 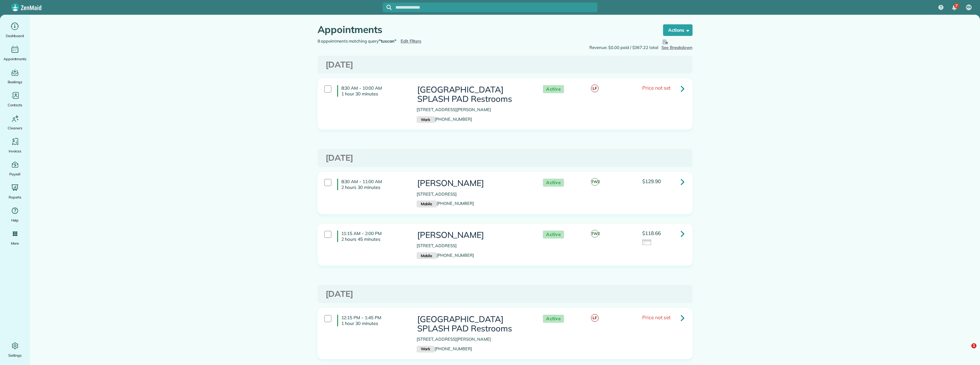 What do you see at coordinates (624, 48) in the screenshot?
I see `span: Revenue: $0.00 paid / $367.22 total` at bounding box center [624, 48].